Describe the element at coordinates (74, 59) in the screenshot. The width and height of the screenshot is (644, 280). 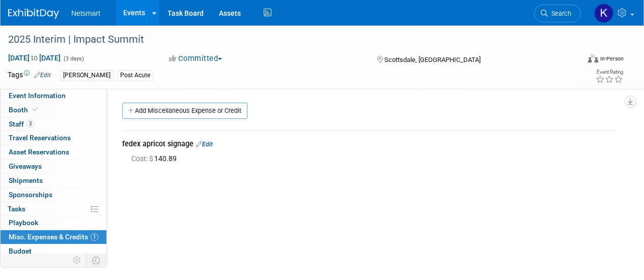
I see `span: (3 days)` at that location.